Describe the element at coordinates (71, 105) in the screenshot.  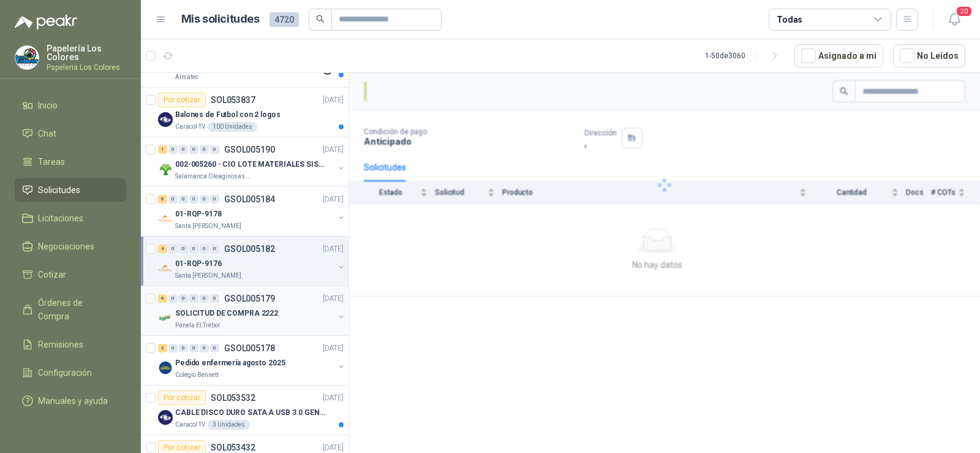
I see `a: Inicio` at that location.